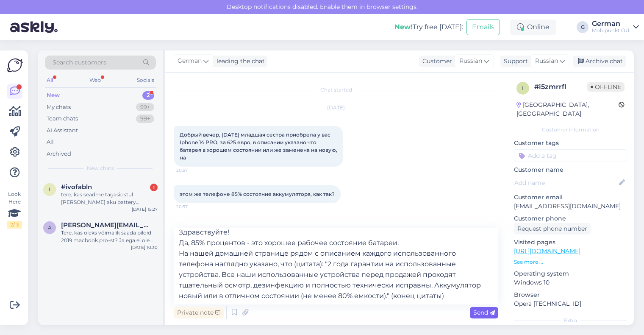 The width and height of the screenshot is (644, 335). What do you see at coordinates (105, 225) in the screenshot?
I see `span: andres@ideaalpuhastus.ee` at bounding box center [105, 225].